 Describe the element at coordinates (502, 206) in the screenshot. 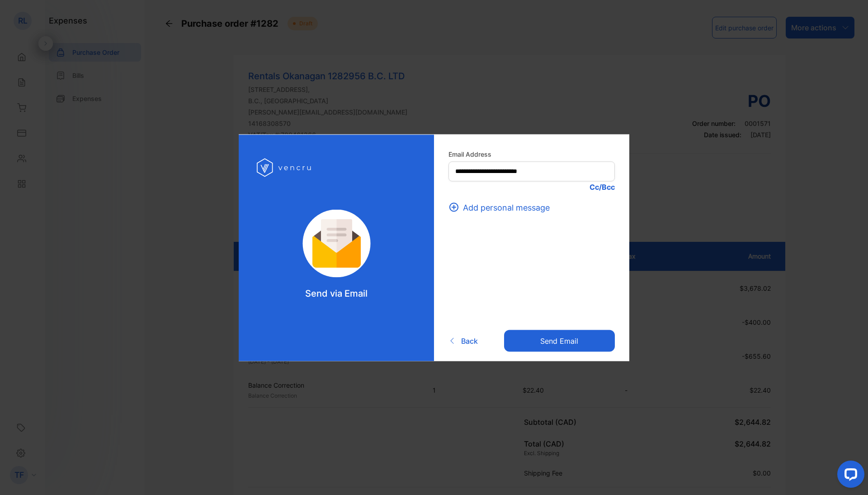

I see `button: Add personal message` at that location.